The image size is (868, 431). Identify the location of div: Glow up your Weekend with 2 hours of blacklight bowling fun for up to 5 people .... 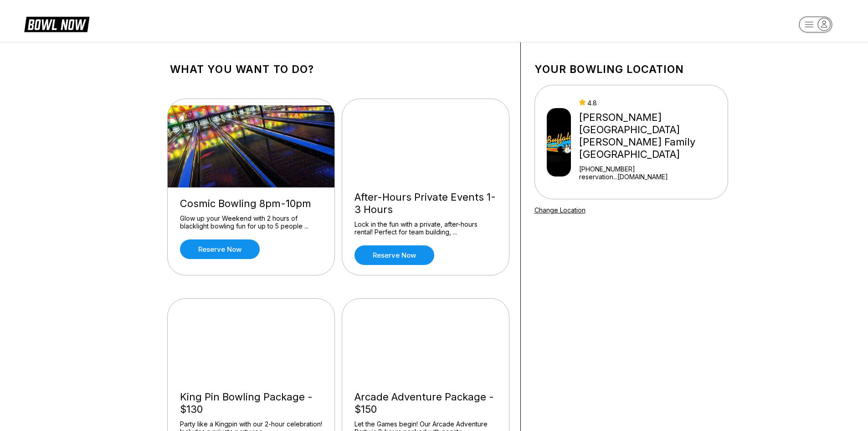
(251, 222).